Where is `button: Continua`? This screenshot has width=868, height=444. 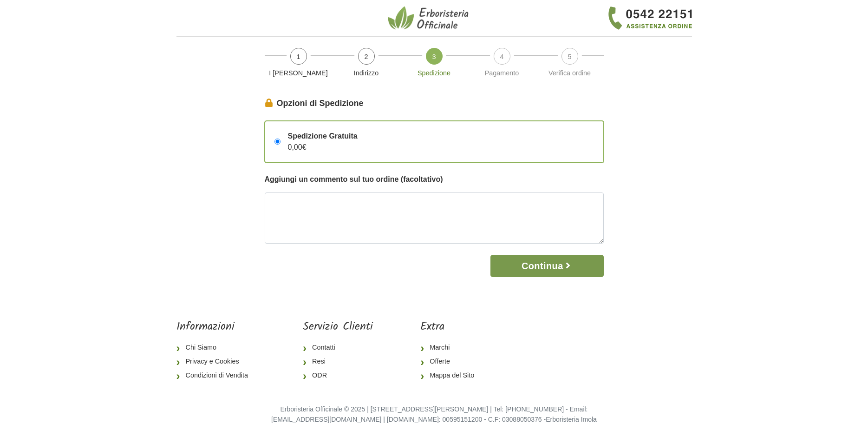 button: Continua is located at coordinates (546, 266).